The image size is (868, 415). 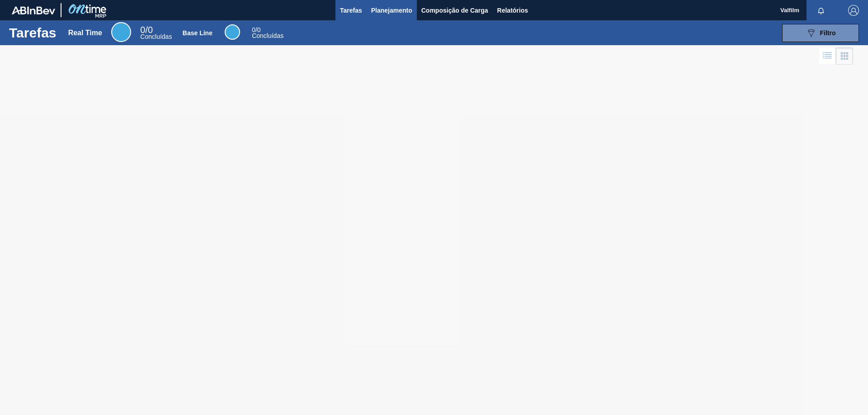 I want to click on button: Filtro, so click(x=821, y=33).